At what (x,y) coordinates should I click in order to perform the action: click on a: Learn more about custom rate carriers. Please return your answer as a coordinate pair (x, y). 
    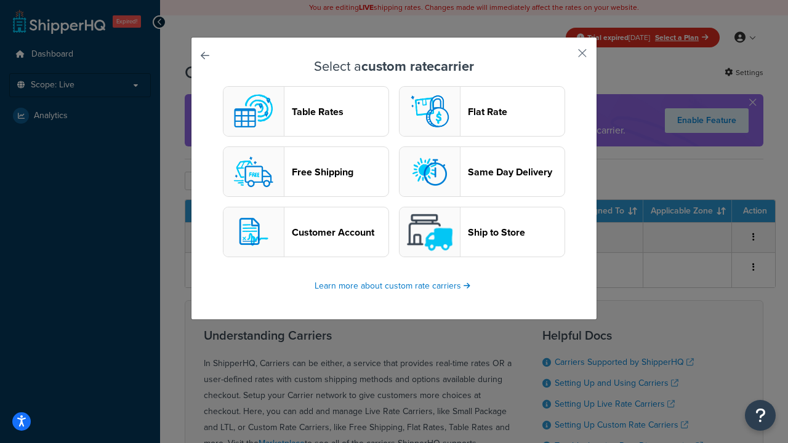
    Looking at the image, I should click on (394, 286).